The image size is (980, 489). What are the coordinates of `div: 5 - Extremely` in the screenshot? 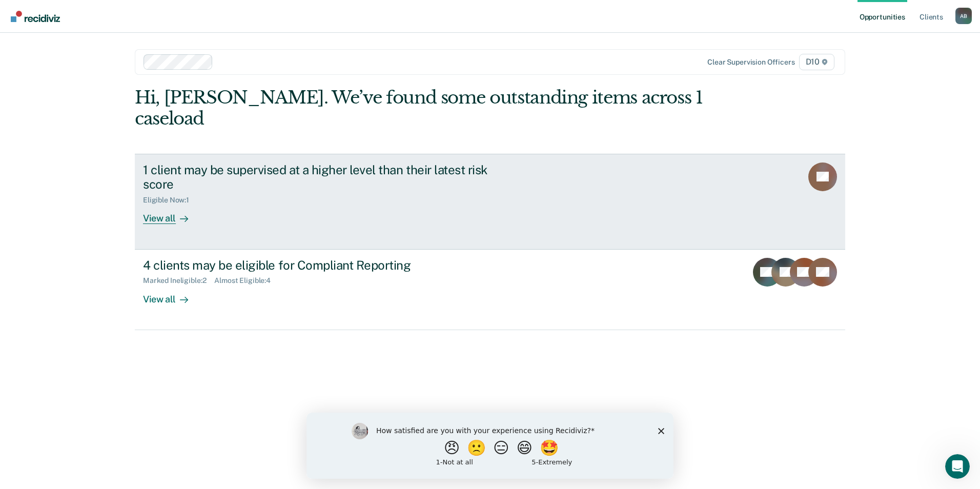 It's located at (273, 49).